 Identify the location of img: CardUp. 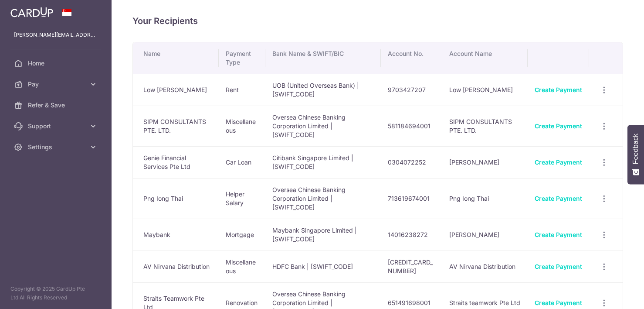
(32, 12).